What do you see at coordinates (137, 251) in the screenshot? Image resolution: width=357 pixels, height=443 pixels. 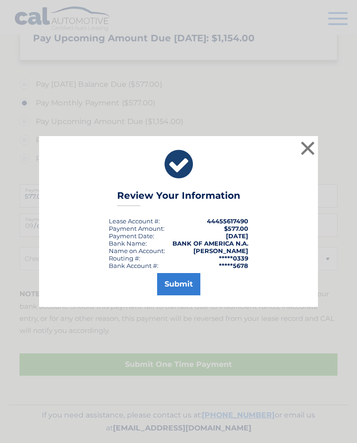 I see `div: Name on Account:` at bounding box center [137, 251].